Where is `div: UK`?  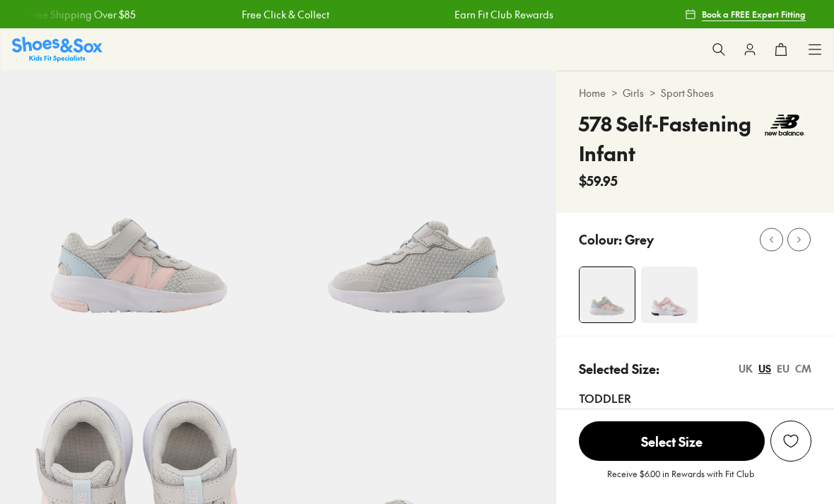 div: UK is located at coordinates (746, 368).